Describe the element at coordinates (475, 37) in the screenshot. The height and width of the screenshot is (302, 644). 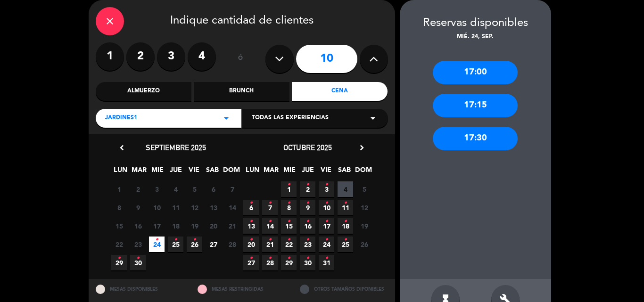
I see `div: mié. 24, sep.` at that location.